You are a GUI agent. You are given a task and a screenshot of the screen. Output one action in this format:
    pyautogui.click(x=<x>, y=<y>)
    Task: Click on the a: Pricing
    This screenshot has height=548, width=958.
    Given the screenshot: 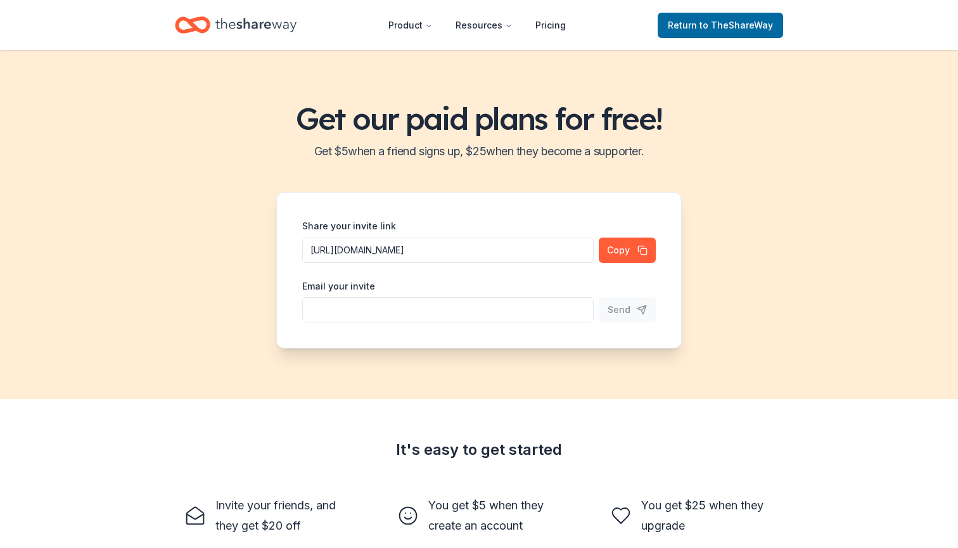 What is the action you would take?
    pyautogui.click(x=551, y=25)
    